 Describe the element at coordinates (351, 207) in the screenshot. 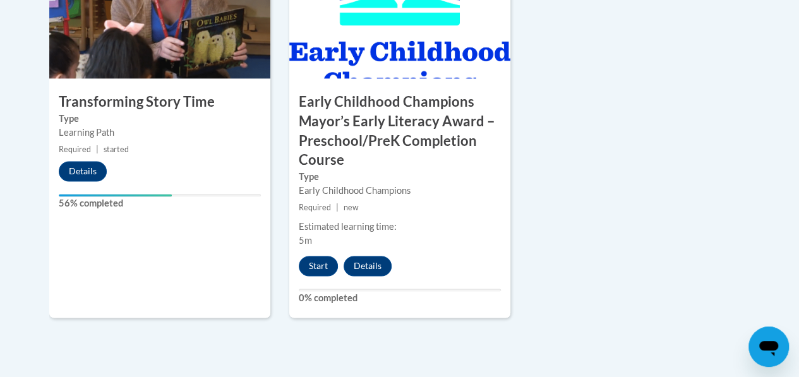

I see `span: new` at that location.